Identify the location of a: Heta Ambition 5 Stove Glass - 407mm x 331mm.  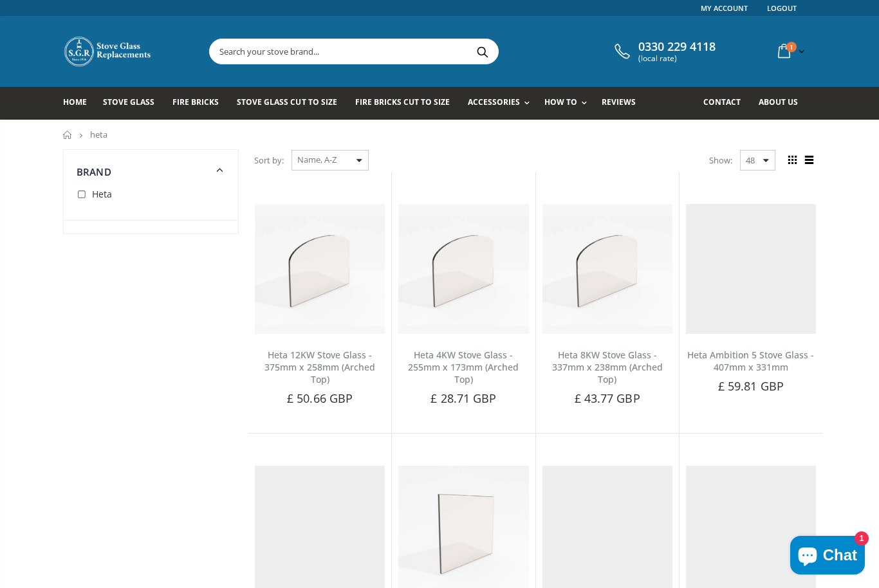
(750, 361).